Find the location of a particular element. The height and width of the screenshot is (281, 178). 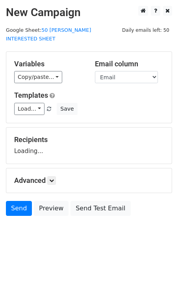

h5: Advanced is located at coordinates (89, 181).